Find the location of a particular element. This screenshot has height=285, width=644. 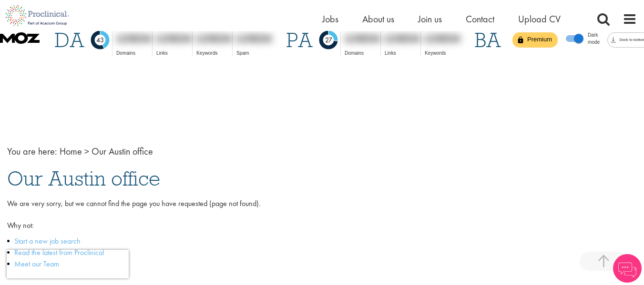

a: Join us is located at coordinates (430, 19).